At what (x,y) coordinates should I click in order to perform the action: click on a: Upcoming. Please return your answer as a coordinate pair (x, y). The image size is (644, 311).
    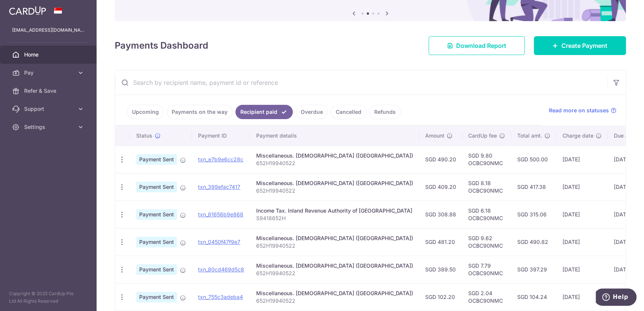
    Looking at the image, I should click on (146, 112).